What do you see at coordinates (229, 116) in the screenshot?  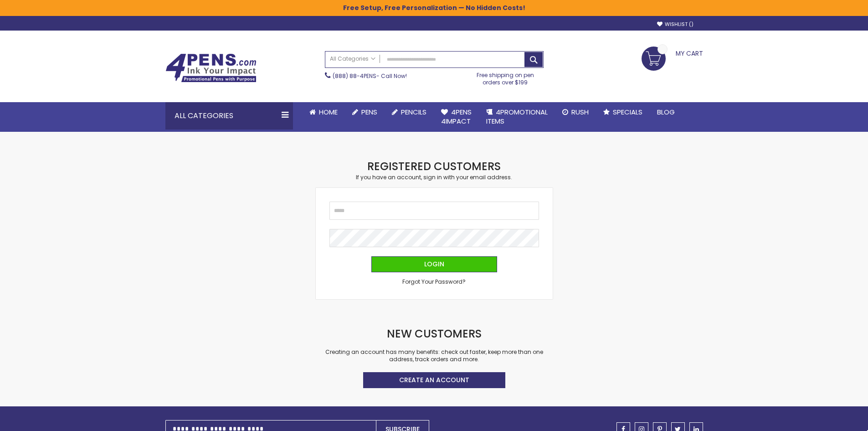 I see `div: All Categories` at bounding box center [229, 116].